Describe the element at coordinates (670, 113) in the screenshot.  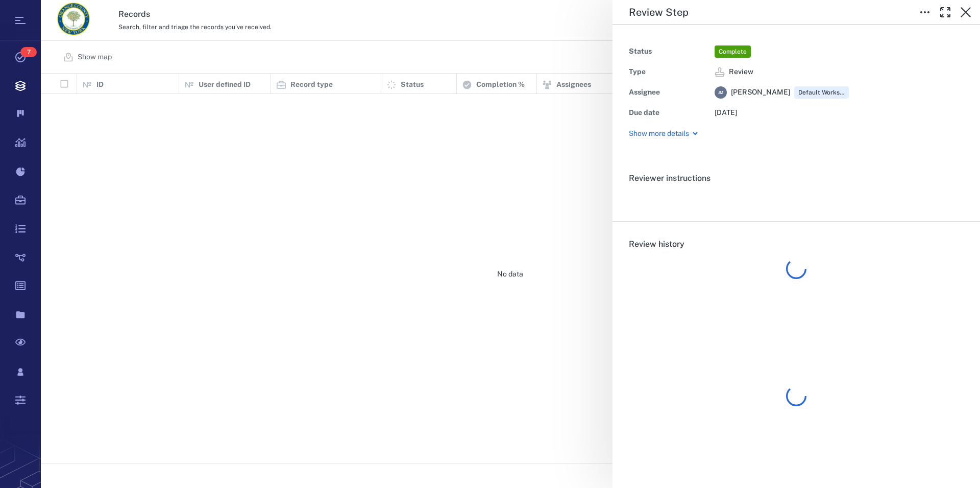
I see `div: Due date` at that location.